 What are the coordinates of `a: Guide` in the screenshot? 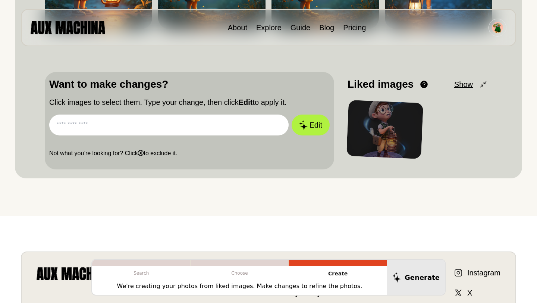 It's located at (300, 28).